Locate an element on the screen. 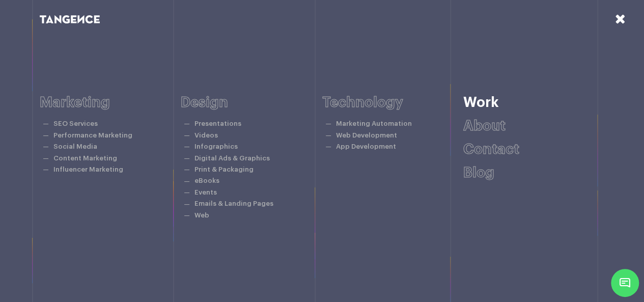 Image resolution: width=644 pixels, height=302 pixels. h6: Marketing is located at coordinates (110, 102).